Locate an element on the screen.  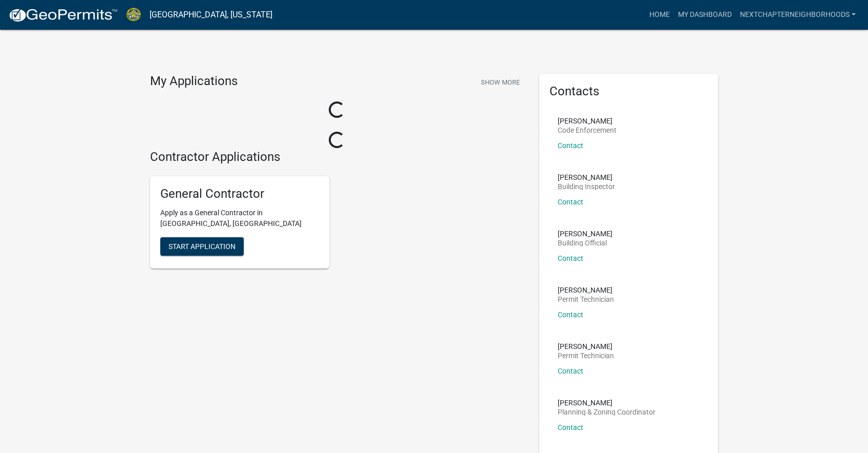
a: Nextchapterneighborhoods is located at coordinates (797, 15).